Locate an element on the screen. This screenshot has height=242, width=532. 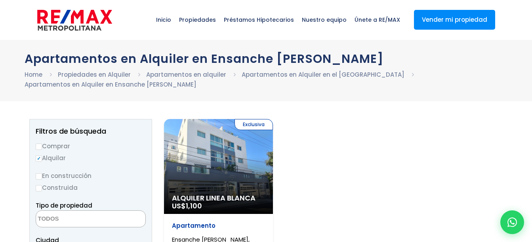
span: Tipo de propiedad is located at coordinates (64, 205).